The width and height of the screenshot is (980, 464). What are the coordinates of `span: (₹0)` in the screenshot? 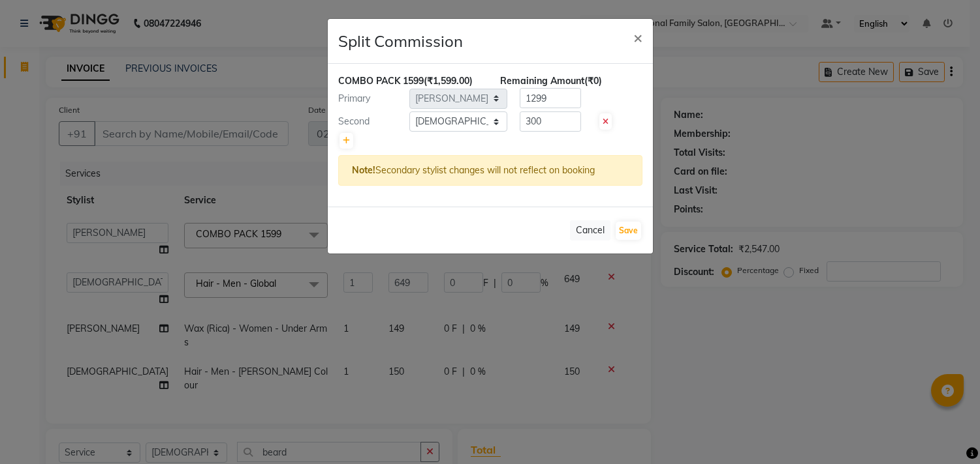 It's located at (593, 81).